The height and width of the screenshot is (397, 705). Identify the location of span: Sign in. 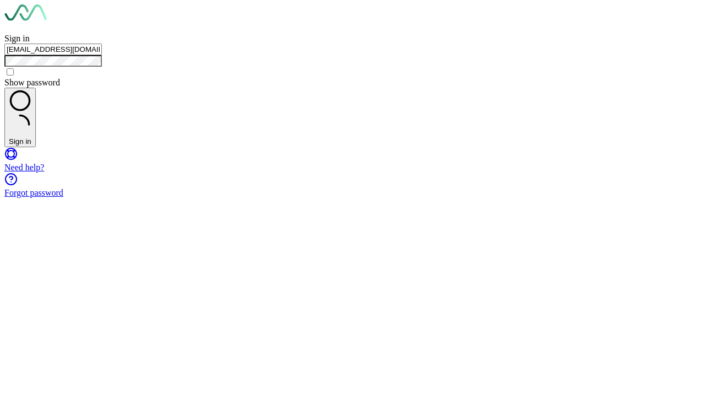
(17, 38).